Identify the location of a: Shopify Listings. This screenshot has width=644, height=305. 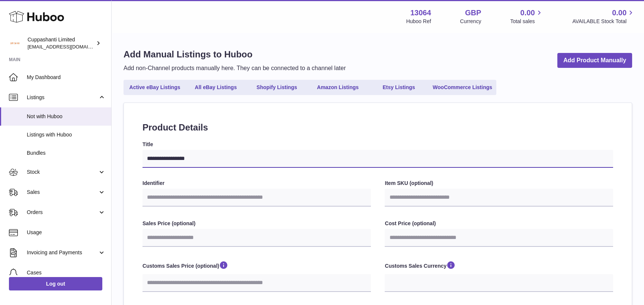
(277, 87).